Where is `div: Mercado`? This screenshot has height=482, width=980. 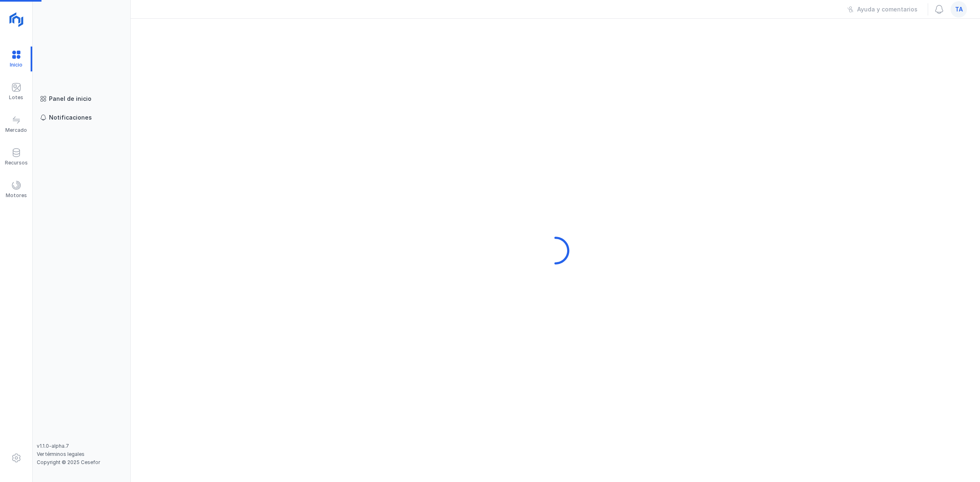 div: Mercado is located at coordinates (16, 130).